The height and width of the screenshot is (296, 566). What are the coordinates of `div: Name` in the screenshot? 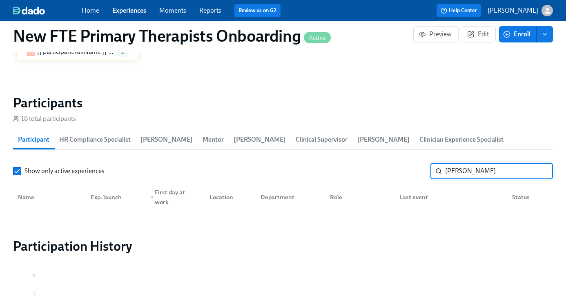 It's located at (49, 197).